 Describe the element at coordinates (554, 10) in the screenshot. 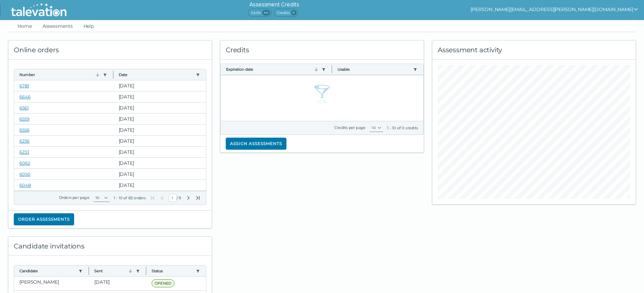

I see `button: show user actions` at that location.